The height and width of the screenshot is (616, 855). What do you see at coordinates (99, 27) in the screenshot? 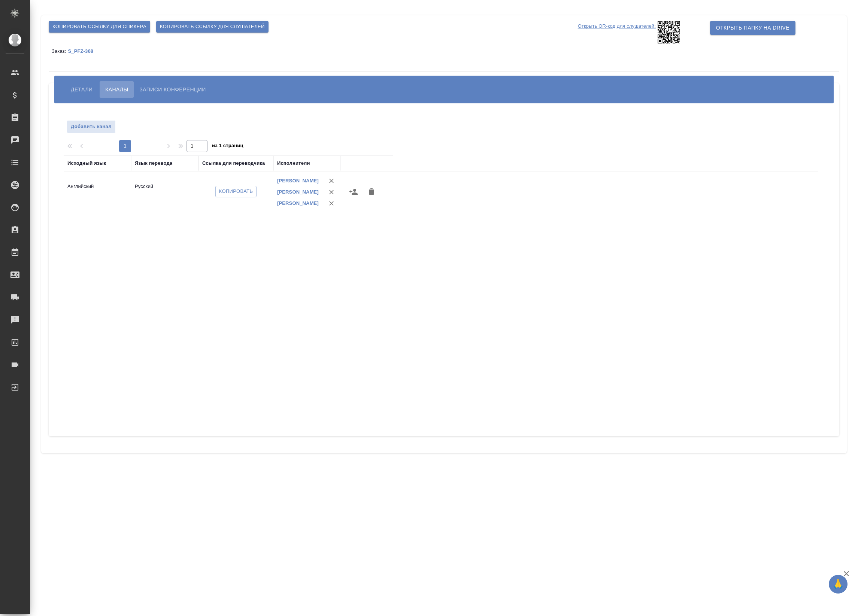
I see `button: Копировать ссылку для спикера` at bounding box center [99, 27].